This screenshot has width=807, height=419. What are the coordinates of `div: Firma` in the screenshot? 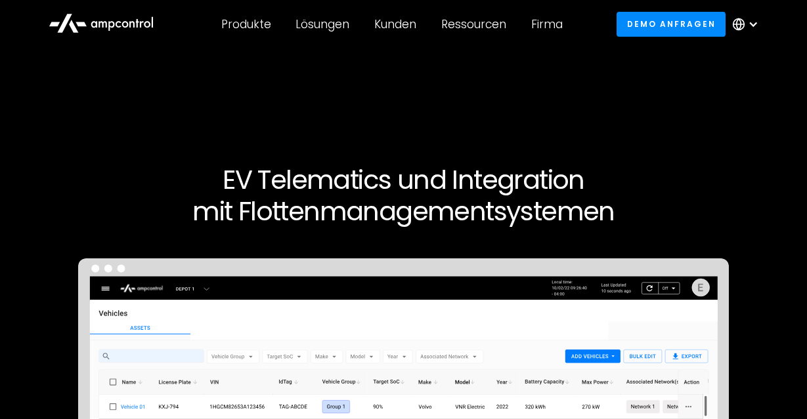 It's located at (547, 24).